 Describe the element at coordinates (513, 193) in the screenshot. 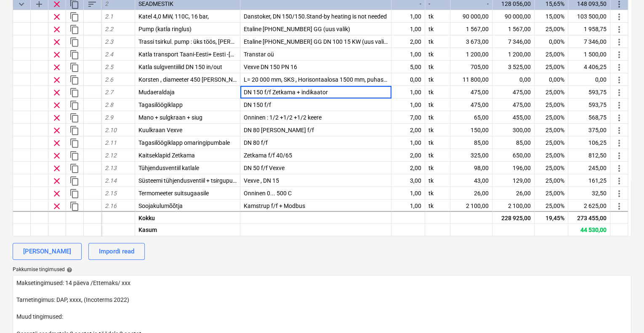

I see `div: 26,00` at that location.